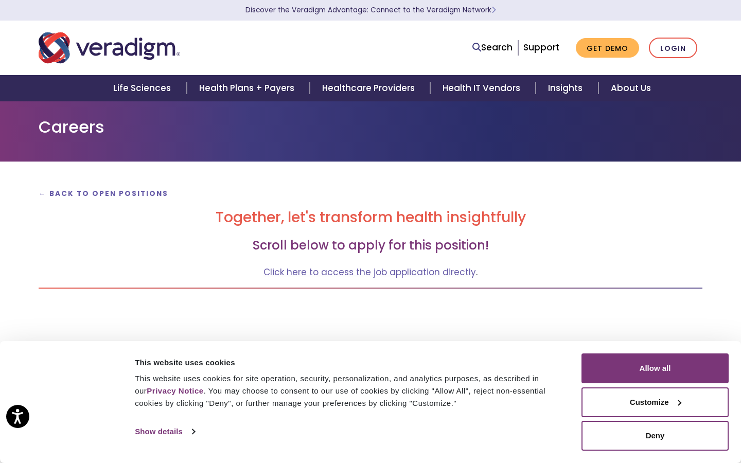  Describe the element at coordinates (655, 368) in the screenshot. I see `button: Allow all` at that location.